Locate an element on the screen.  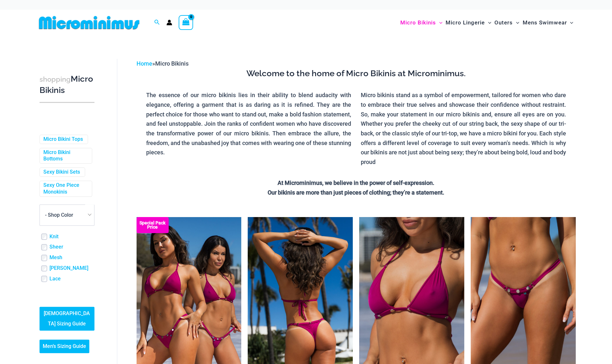
a: Sexy Bikini Sets is located at coordinates (62, 172).